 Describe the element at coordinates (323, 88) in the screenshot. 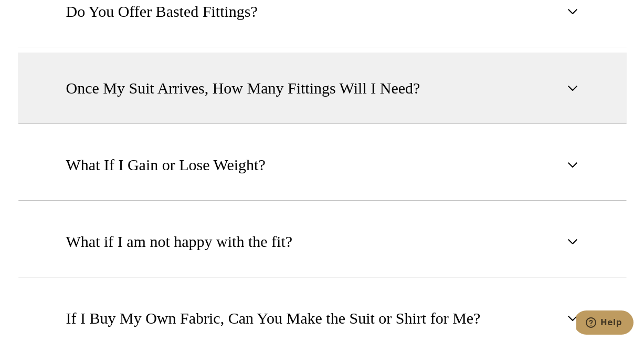

I see `button: Once My Suit Arrives, How Many Fittings Will I Need?` at that location.